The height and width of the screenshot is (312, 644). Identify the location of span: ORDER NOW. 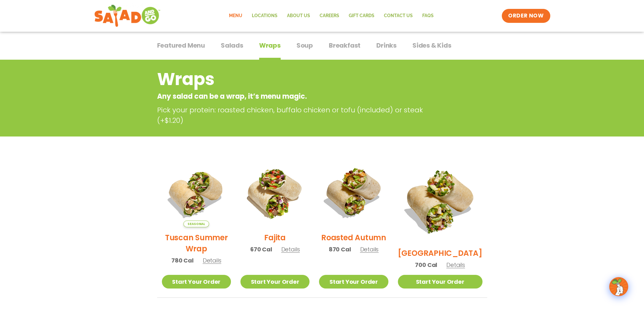
(526, 16).